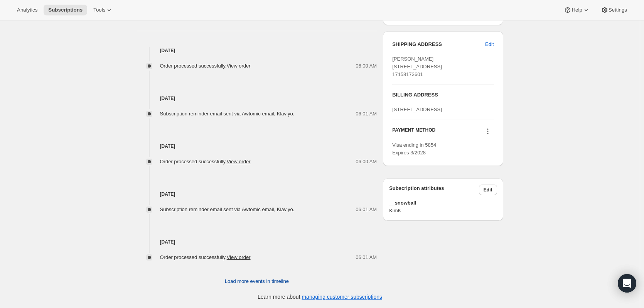  Describe the element at coordinates (99, 10) in the screenshot. I see `span: Tools` at that location.